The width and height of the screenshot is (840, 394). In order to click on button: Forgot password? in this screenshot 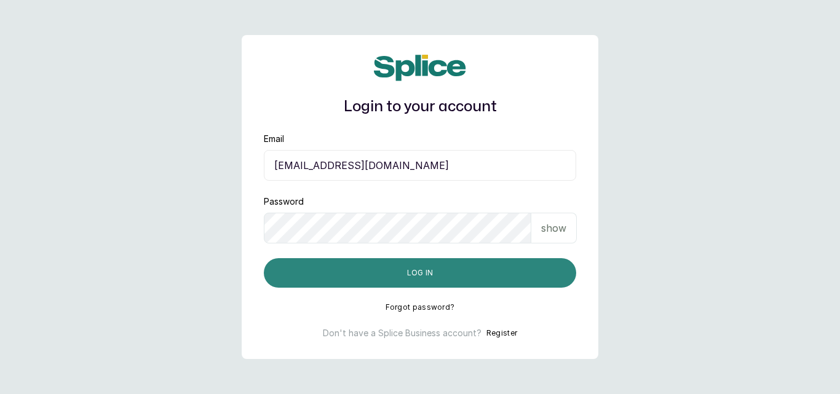, I will do `click(420, 307)`.